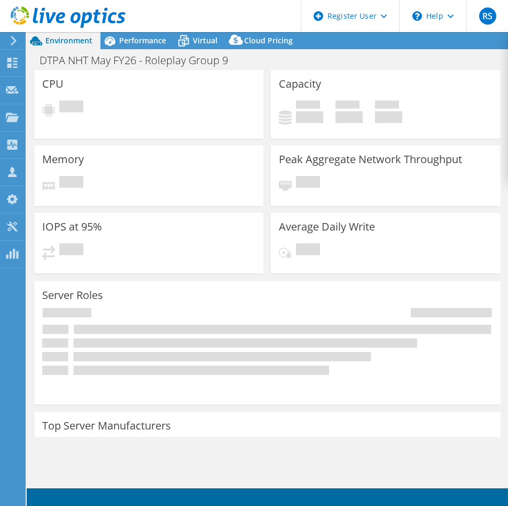 The width and height of the screenshot is (508, 506). Describe the element at coordinates (387, 106) in the screenshot. I see `span: Total` at that location.